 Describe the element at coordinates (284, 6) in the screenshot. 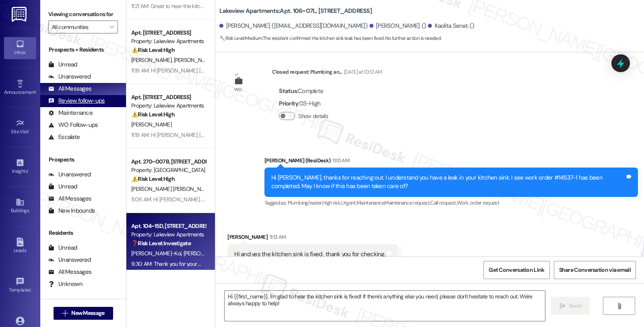

I see `div: 11:21 AM: Great to hear the kitchen sink is fixed! If anything else comes up, please don't hesita...` at that location.